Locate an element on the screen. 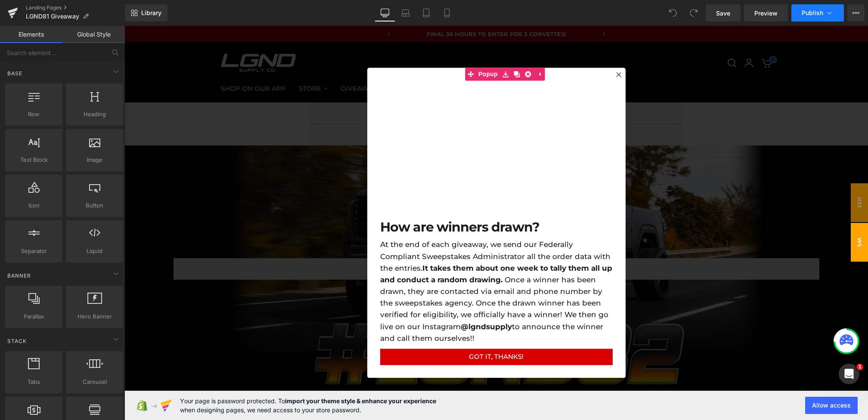 The height and width of the screenshot is (420, 868). div: GET OUR FREE APP! is located at coordinates (698, 375).